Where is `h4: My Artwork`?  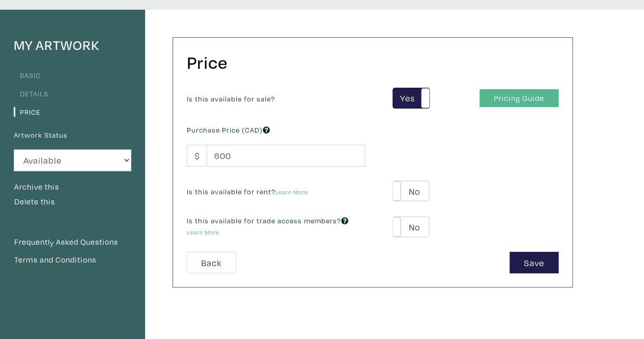
h4: My Artwork is located at coordinates (73, 45).